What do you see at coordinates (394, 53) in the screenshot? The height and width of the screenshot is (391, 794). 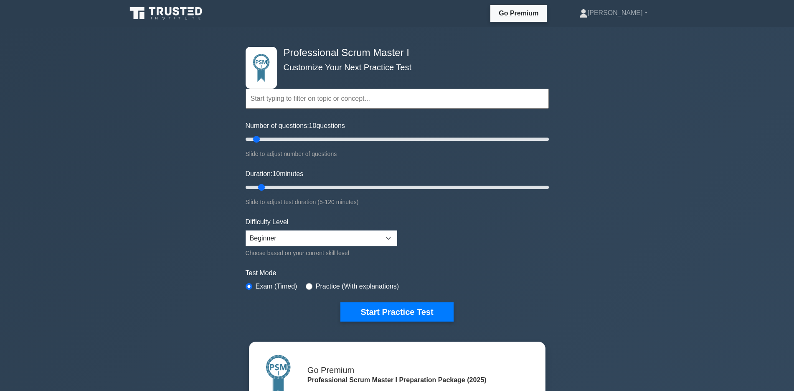 I see `h4: Professional Scrum Master I` at bounding box center [394, 53].